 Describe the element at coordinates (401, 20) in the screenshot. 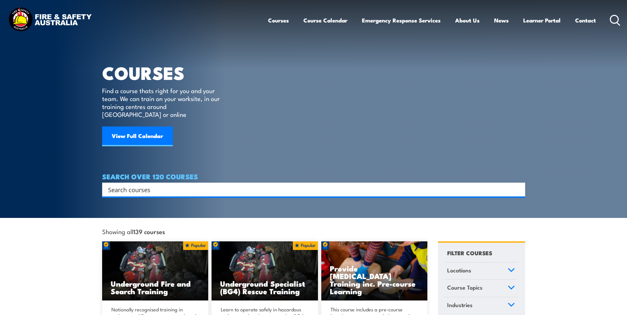

I see `a: Emergency Response Services` at that location.